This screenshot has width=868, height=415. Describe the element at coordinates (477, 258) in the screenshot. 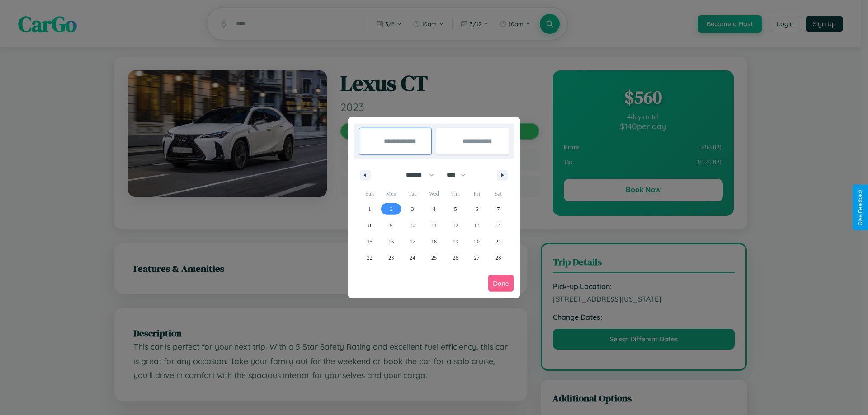

I see `span: 27` at that location.